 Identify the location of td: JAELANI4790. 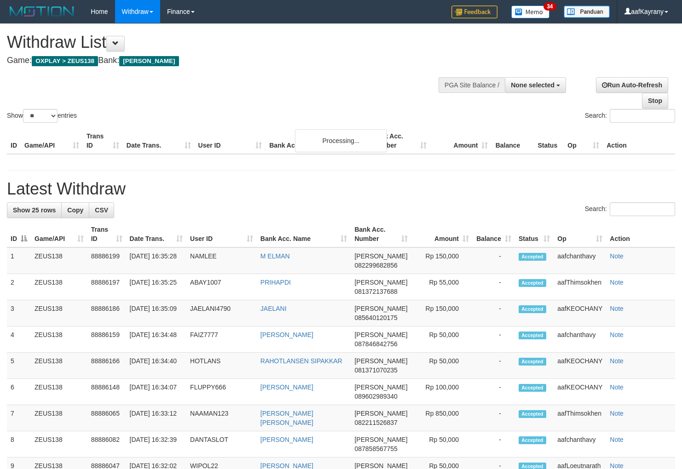
(221, 313).